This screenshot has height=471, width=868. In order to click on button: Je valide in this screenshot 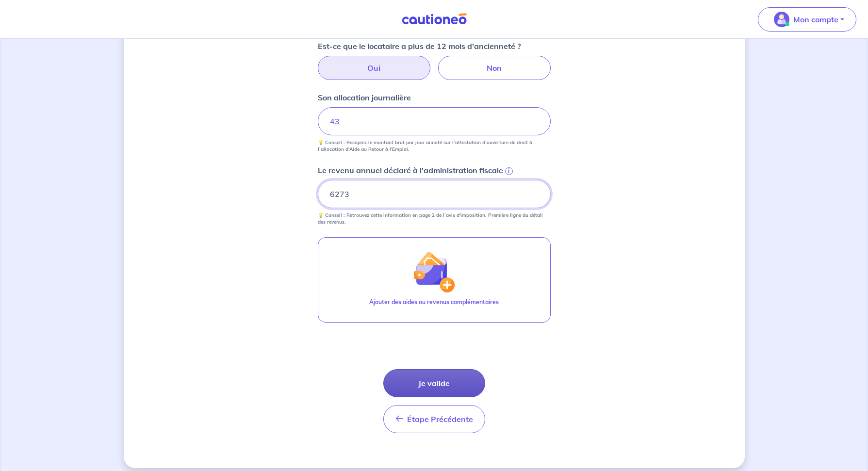, I will do `click(434, 383)`.